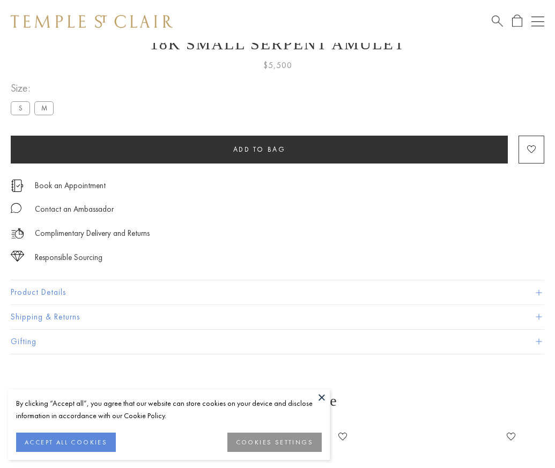 This screenshot has height=468, width=555. Describe the element at coordinates (70, 185) in the screenshot. I see `a: Book an Appointment` at that location.